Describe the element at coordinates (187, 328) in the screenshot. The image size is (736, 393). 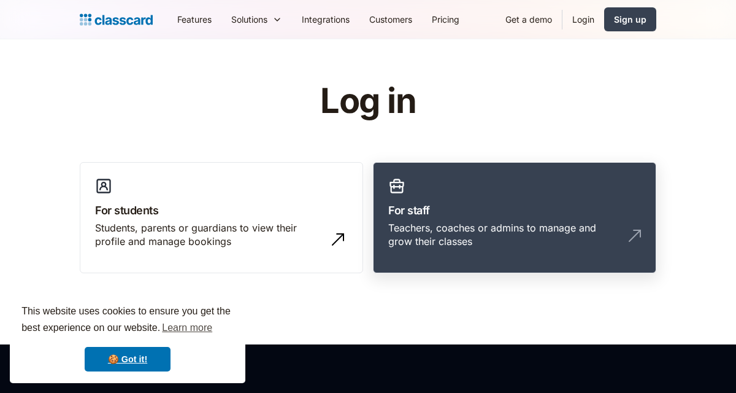
I see `a: learn more about cookies` at that location.